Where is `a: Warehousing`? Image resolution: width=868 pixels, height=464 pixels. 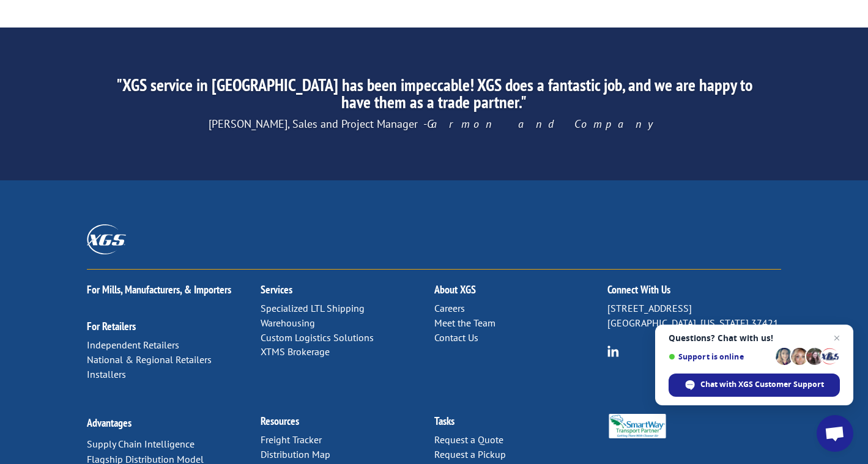
a: Warehousing is located at coordinates (287, 323).